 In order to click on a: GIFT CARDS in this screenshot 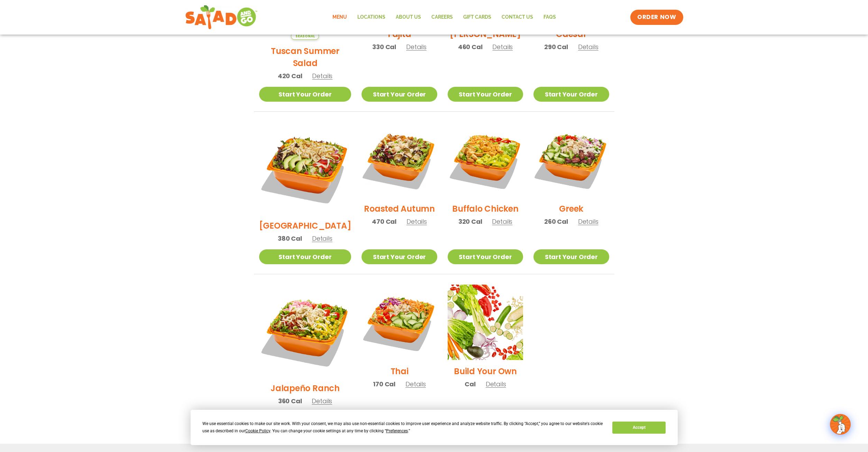, I will do `click(477, 17)`.